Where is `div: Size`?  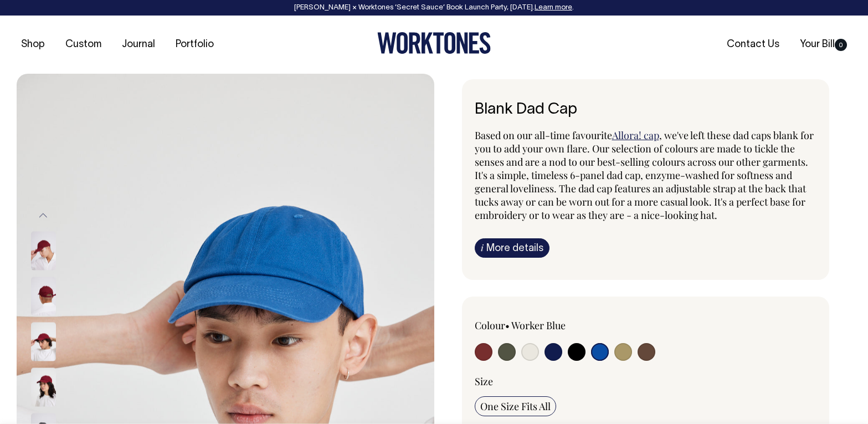
div: Size is located at coordinates (646, 381).